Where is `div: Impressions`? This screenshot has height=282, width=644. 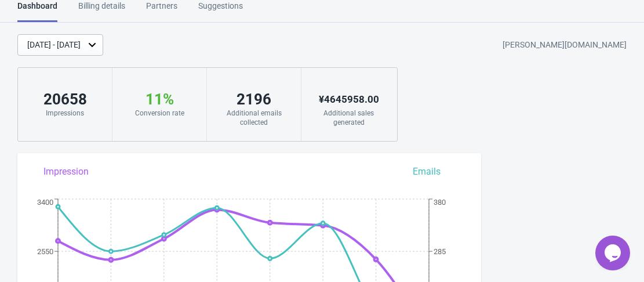 div: Impressions is located at coordinates (65, 113).